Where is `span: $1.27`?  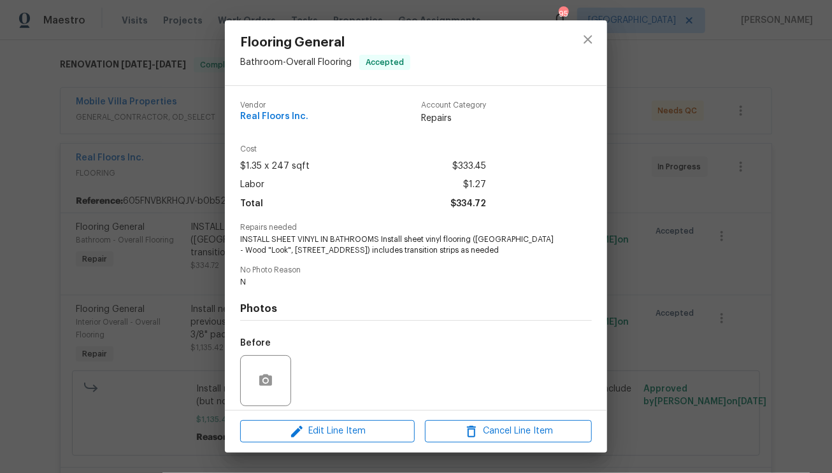
span: $1.27 is located at coordinates (475, 185).